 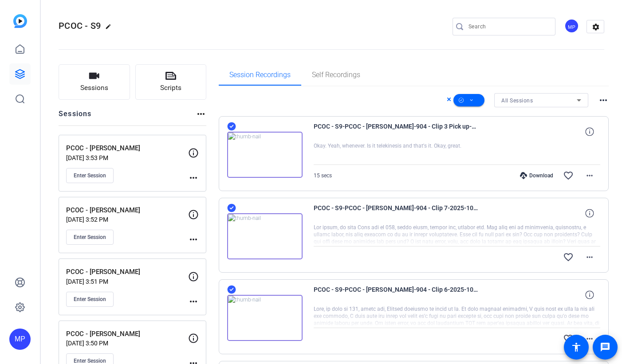 What do you see at coordinates (323, 175) in the screenshot?
I see `span: 15 secs` at bounding box center [323, 175].